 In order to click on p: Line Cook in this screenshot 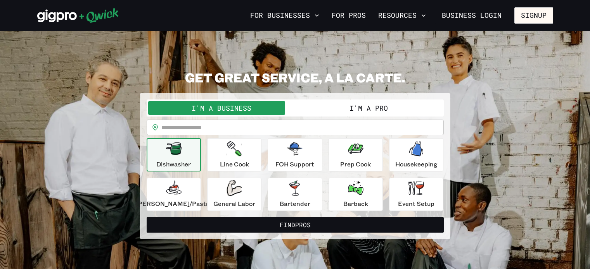, I will do `click(234, 164)`.